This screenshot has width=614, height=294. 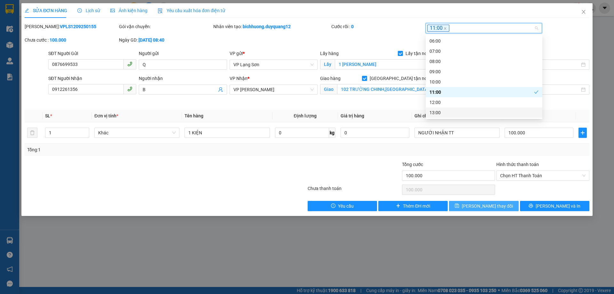 I want to click on div: Ngày GD:, so click(x=165, y=40).